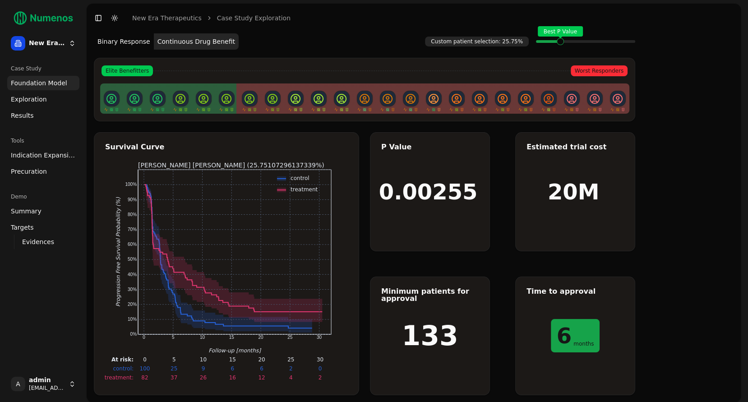 The height and width of the screenshot is (402, 748). I want to click on text: 80%, so click(132, 214).